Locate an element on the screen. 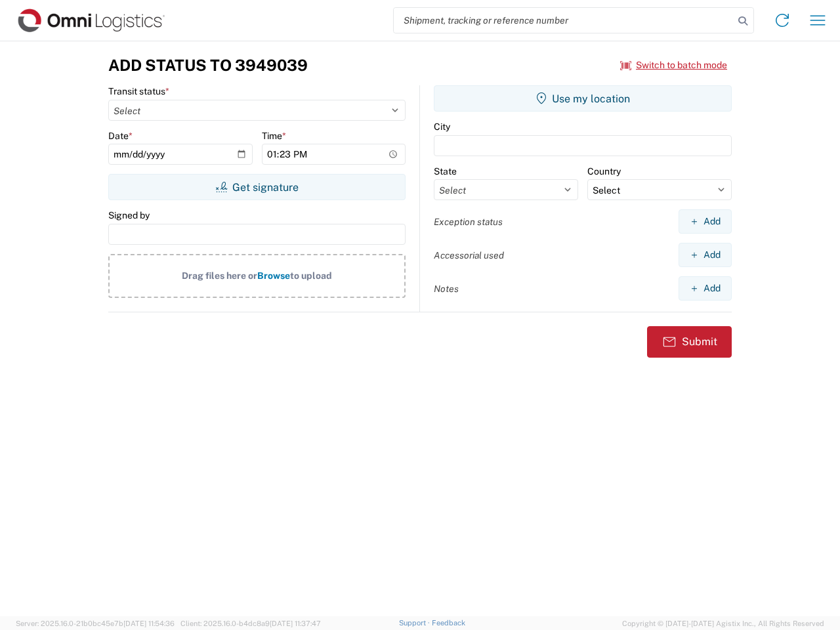 The image size is (840, 630). span: Drag files here or is located at coordinates (219, 276).